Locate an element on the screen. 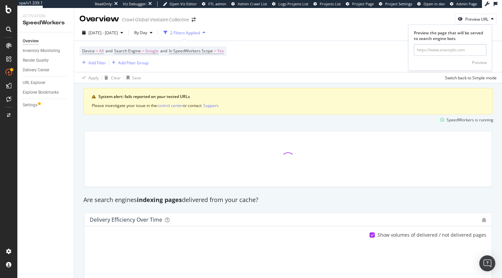 The image size is (502, 278). div: warning banner is located at coordinates (288, 101).